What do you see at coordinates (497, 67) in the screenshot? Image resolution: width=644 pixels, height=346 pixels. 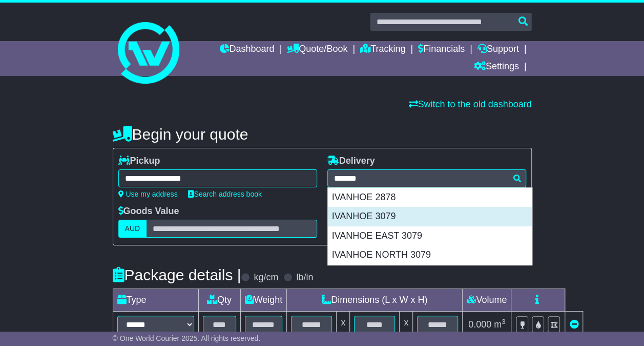 I see `a: Settings` at bounding box center [497, 67].